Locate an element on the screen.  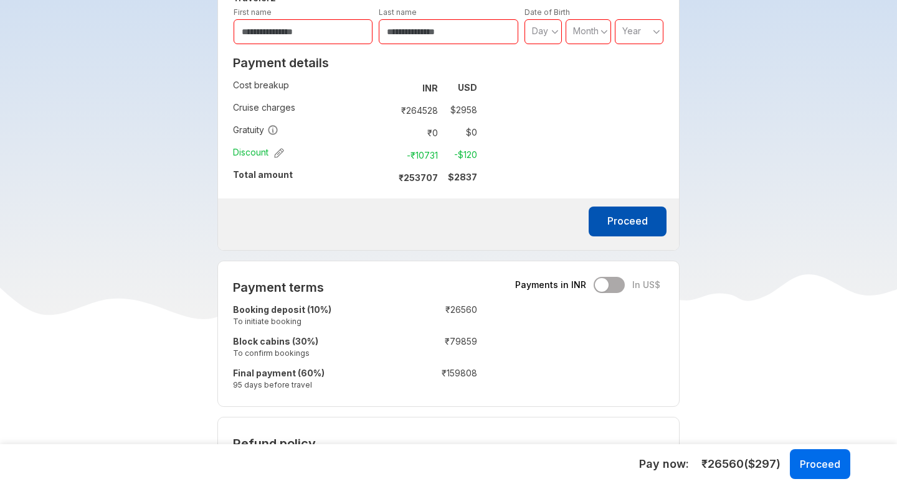
strong: Booking deposit (10%) is located at coordinates (282, 309).